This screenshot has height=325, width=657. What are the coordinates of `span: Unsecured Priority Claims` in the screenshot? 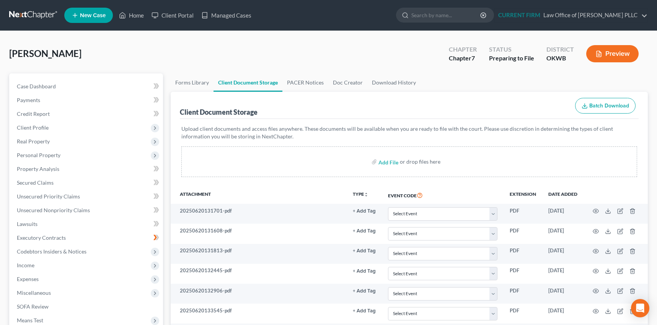 It's located at (48, 196).